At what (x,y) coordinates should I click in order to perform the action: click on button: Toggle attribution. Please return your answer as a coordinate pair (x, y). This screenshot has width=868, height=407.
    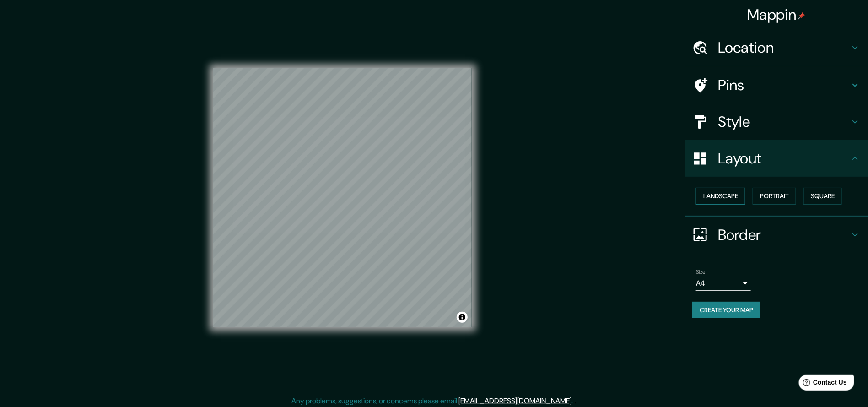
    Looking at the image, I should click on (462, 317).